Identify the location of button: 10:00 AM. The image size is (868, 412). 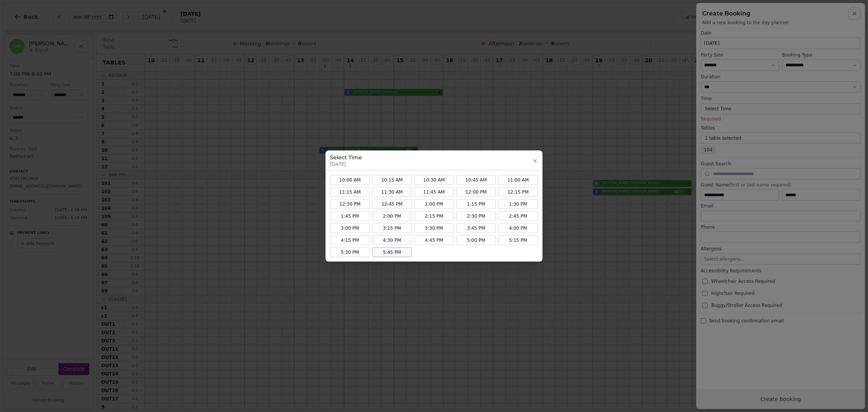
(350, 180).